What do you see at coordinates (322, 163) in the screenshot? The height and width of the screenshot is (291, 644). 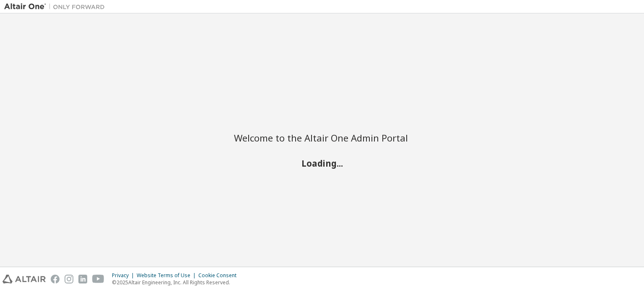 I see `h2: Loading...` at bounding box center [322, 163].